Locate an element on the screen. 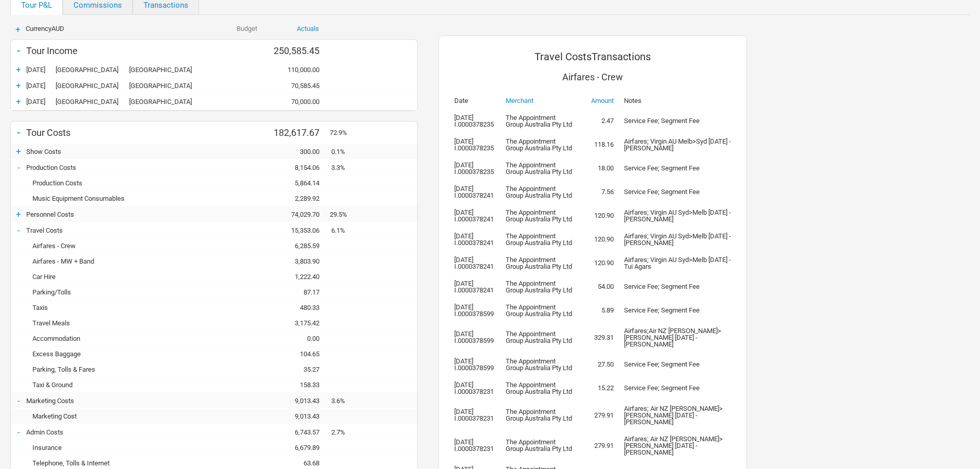  div: Tour Costs is located at coordinates (116, 132).